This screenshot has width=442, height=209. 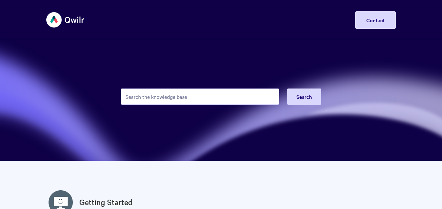 I want to click on img: Qwilr Help Center, so click(x=65, y=20).